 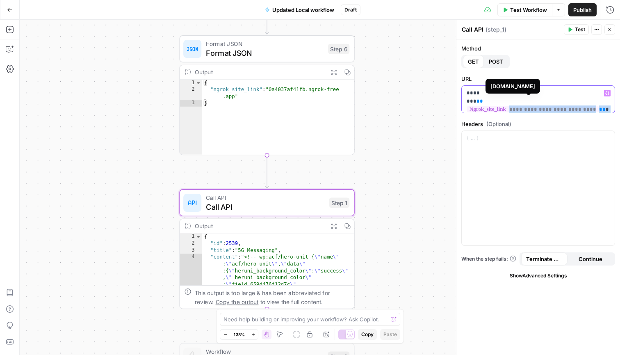 What do you see at coordinates (267, 171) in the screenshot?
I see `g: Edge from step_6 to step_1` at bounding box center [267, 171].